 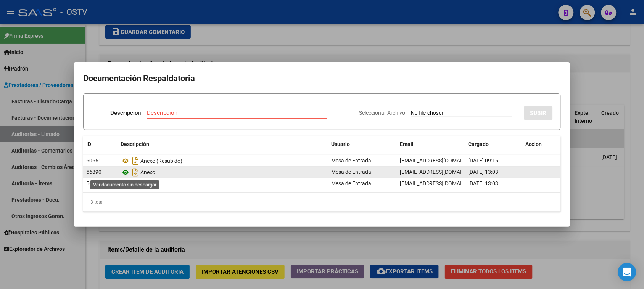 I want to click on datatable-header-cell: Usuario, so click(x=363, y=144).